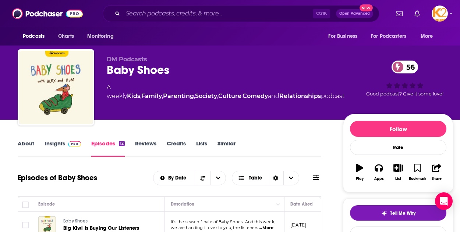 This screenshot has width=460, height=232. I want to click on div: Open Intercom Messenger, so click(444, 202).